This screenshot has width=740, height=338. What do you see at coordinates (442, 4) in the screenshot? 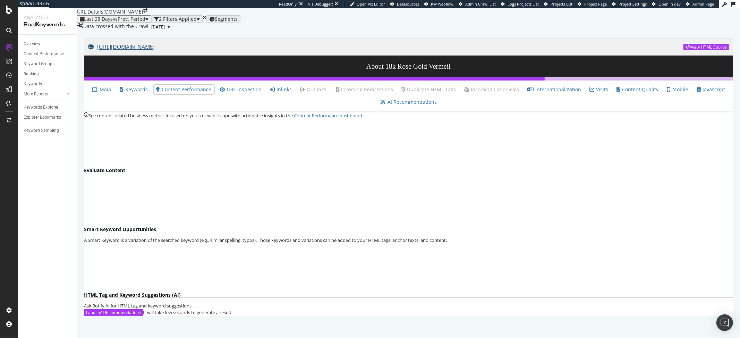
I see `span: KW Webflow` at bounding box center [442, 4].